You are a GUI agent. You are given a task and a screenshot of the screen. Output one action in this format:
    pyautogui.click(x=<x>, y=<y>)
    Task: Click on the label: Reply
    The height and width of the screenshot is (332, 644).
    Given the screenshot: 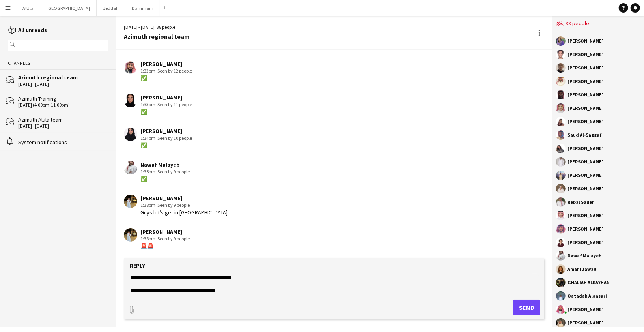 What is the action you would take?
    pyautogui.click(x=137, y=266)
    